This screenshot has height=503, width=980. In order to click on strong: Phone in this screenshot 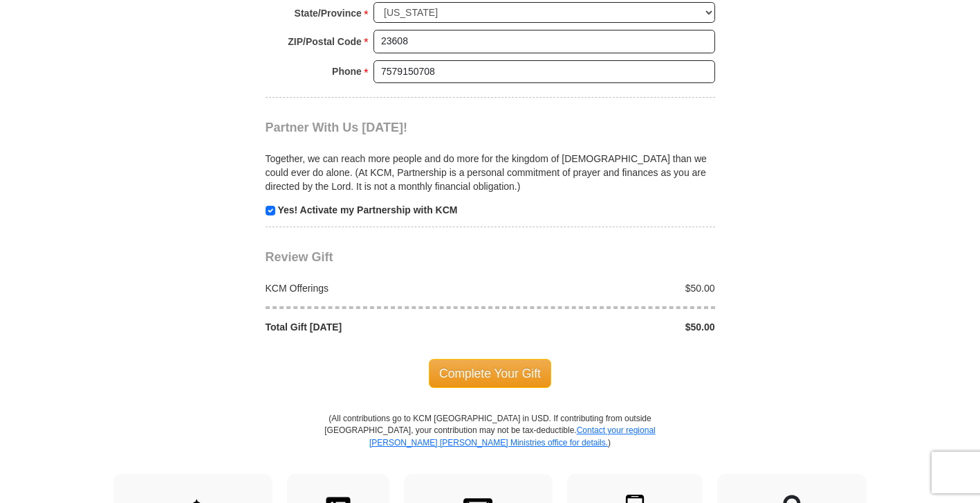, I will do `click(346, 72)`.